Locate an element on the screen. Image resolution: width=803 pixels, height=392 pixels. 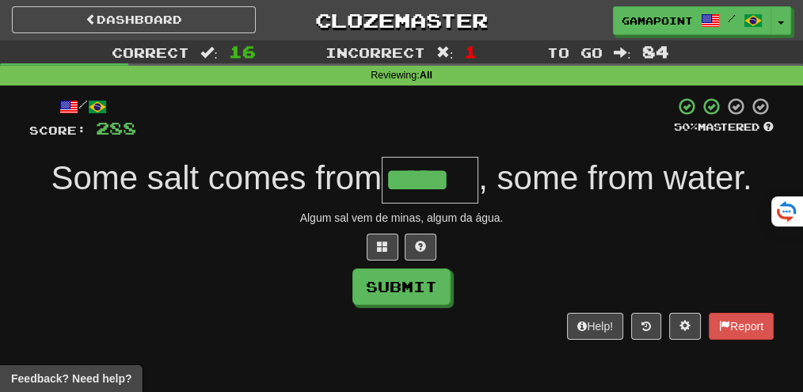
span: Some salt comes from is located at coordinates (216, 177).